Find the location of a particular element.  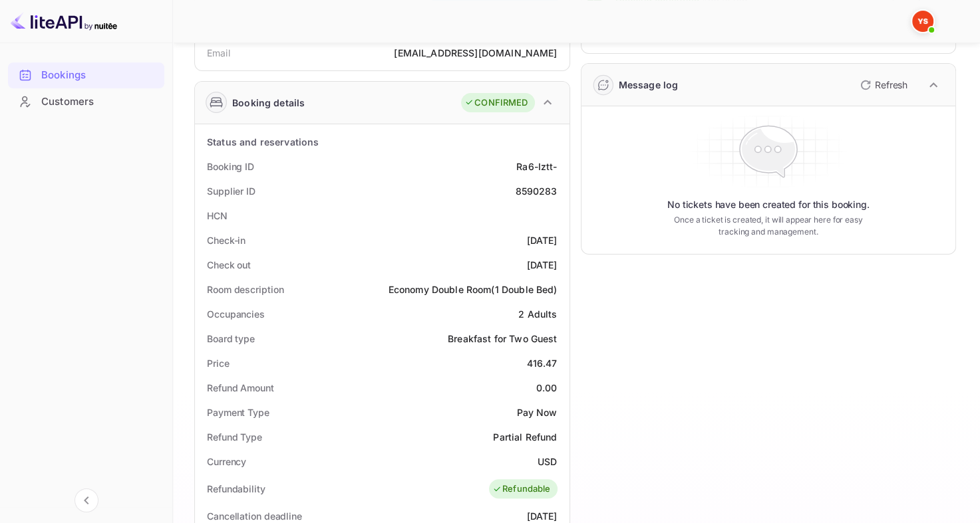

div: Check out is located at coordinates (229, 265).